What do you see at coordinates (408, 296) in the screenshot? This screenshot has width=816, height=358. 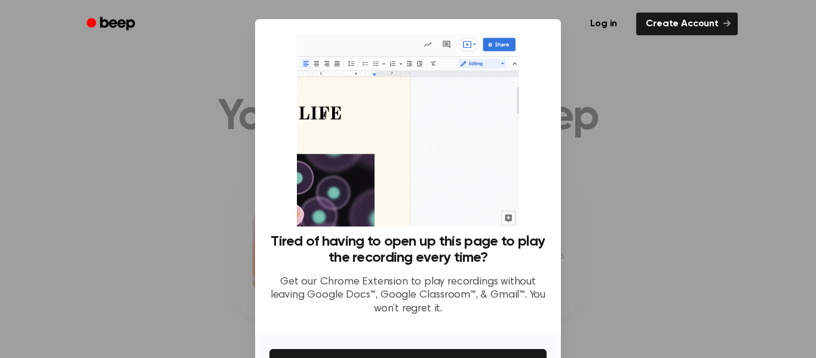 I see `p: Get our Chrome Extension to play recordings without leaving Google Docs™, Google Classroom™, & Gm...` at bounding box center [408, 296].